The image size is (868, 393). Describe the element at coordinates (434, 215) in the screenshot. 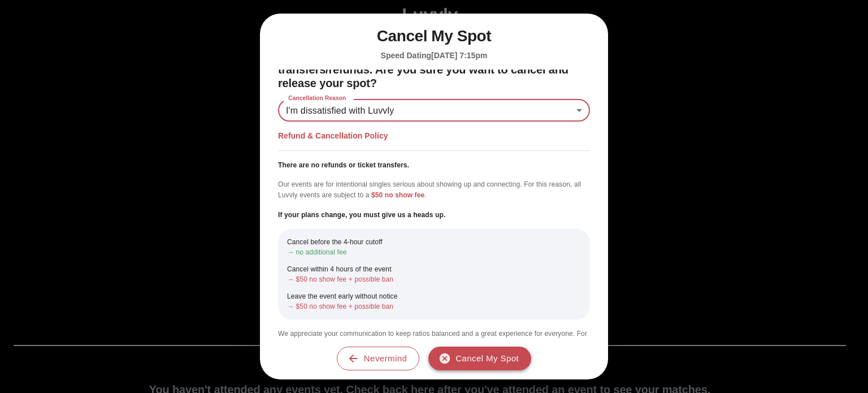

I see `p: If your plans change, you must give us a heads up.` at that location.